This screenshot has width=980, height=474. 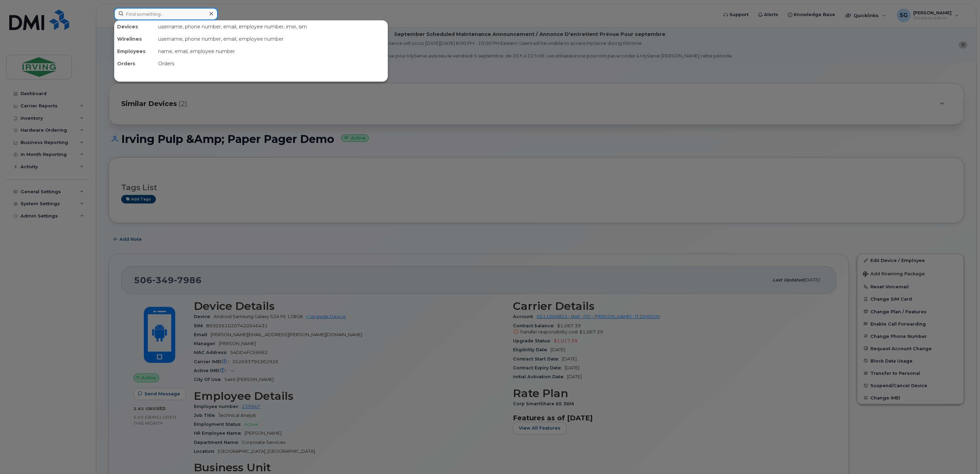 What do you see at coordinates (272, 51) in the screenshot?
I see `div: name, email, employee number` at bounding box center [272, 51].